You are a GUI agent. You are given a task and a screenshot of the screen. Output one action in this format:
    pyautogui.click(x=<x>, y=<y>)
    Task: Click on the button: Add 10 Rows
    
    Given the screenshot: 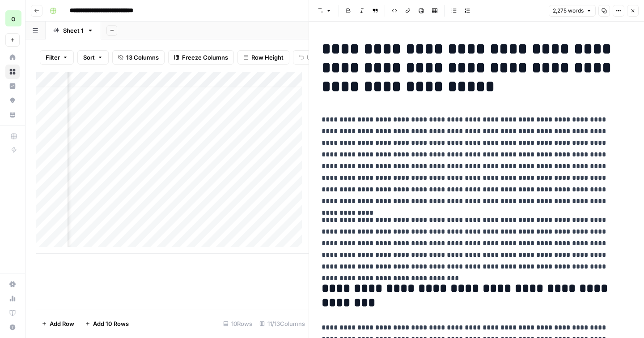 What is the action you would take?
    pyautogui.click(x=107, y=324)
    